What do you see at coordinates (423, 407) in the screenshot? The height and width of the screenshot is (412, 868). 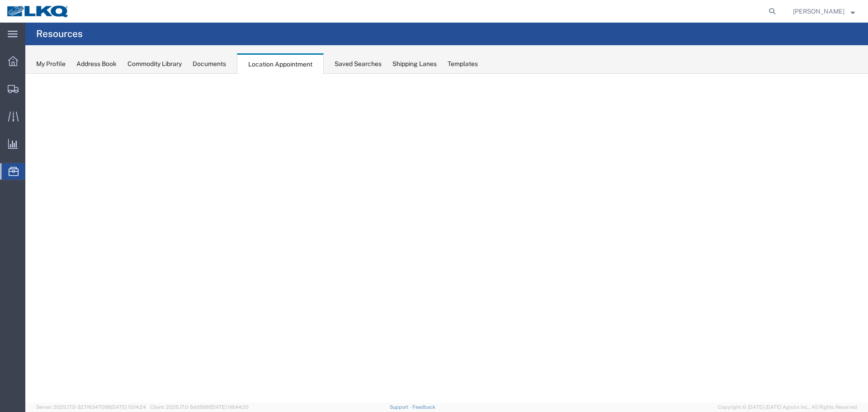 I see `a: Feedback` at bounding box center [423, 407].